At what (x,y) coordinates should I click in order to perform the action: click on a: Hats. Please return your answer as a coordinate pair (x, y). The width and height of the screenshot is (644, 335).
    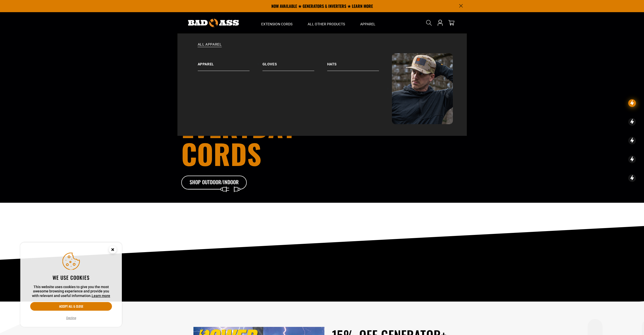
    Looking at the image, I should click on (359, 62).